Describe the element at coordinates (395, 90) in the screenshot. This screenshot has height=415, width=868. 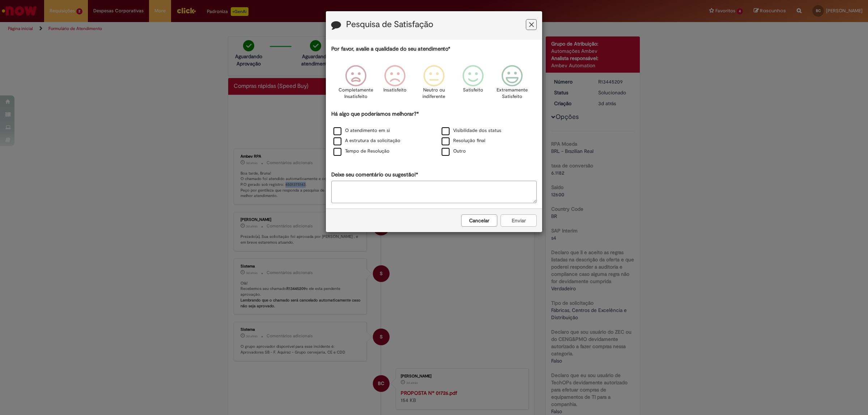
I see `p: Insatisfeito` at that location.